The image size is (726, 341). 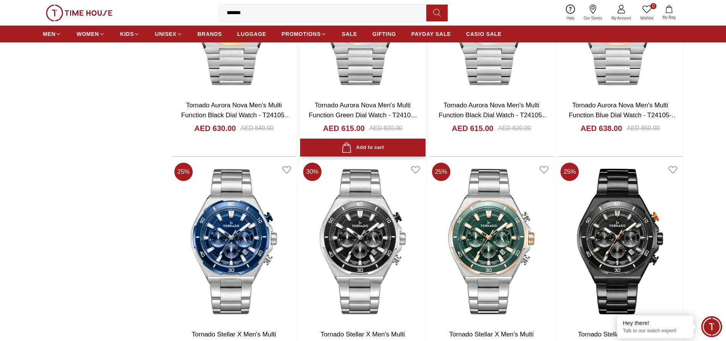 I want to click on div: AED 850.00, so click(x=643, y=128).